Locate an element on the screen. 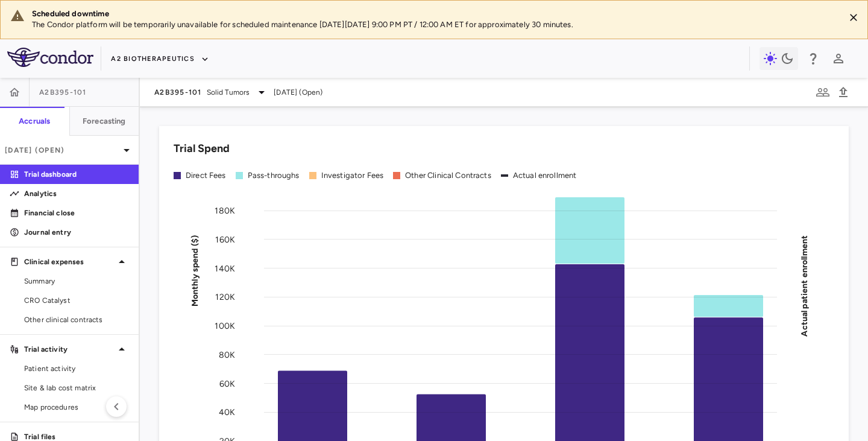 This screenshot has height=441, width=868. div: Scheduled downtime is located at coordinates (434, 14).